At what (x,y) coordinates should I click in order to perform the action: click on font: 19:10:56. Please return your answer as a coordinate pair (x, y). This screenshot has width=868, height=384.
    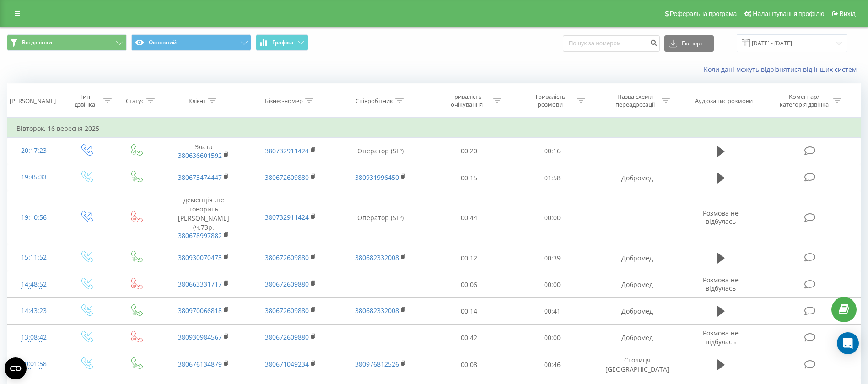
    Looking at the image, I should click on (34, 217).